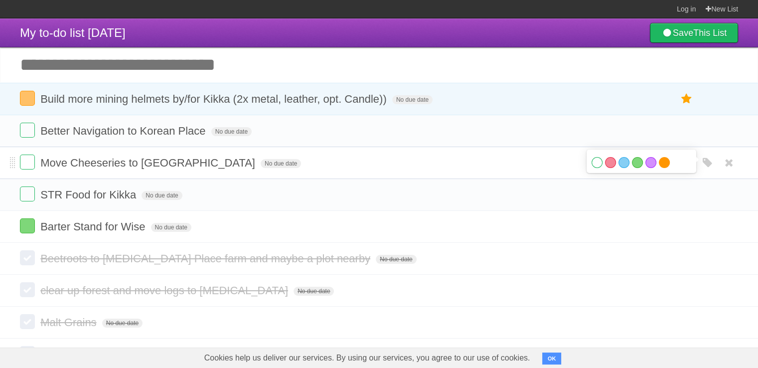 The height and width of the screenshot is (368, 758). I want to click on button: OK, so click(552, 358).